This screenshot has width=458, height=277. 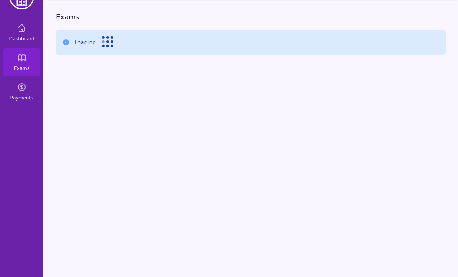 What do you see at coordinates (22, 62) in the screenshot?
I see `a: Exams` at bounding box center [22, 62].